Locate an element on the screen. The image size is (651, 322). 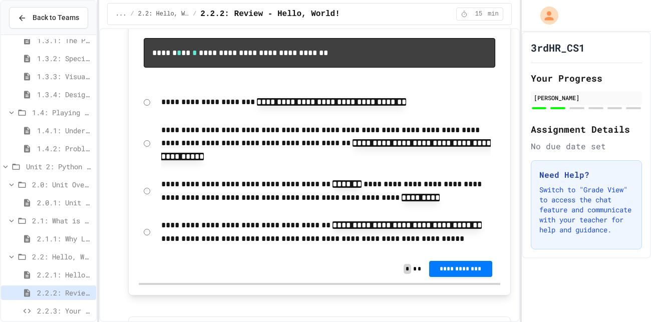
span: 2.1: What is Code? is located at coordinates (62, 220).